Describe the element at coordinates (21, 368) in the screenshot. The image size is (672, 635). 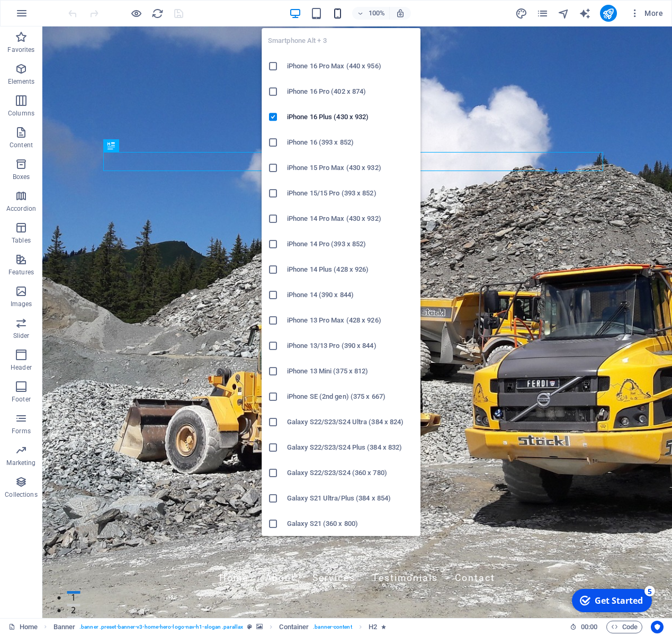
I see `p: Header` at that location.